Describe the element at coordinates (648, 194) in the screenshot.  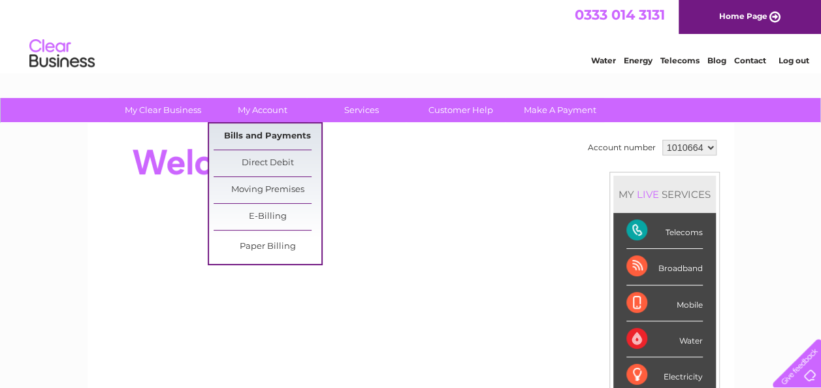
I see `div: LIVE` at that location.